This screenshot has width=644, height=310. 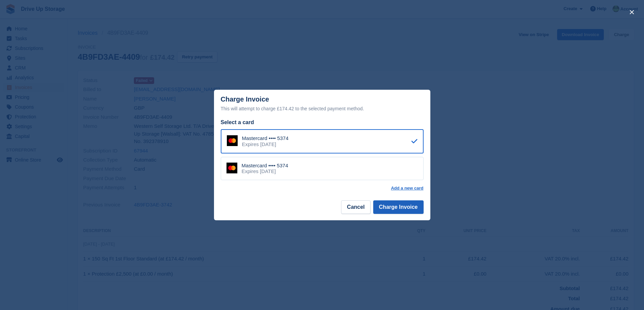 What do you see at coordinates (322, 123) in the screenshot?
I see `div: Select a card` at bounding box center [322, 123].